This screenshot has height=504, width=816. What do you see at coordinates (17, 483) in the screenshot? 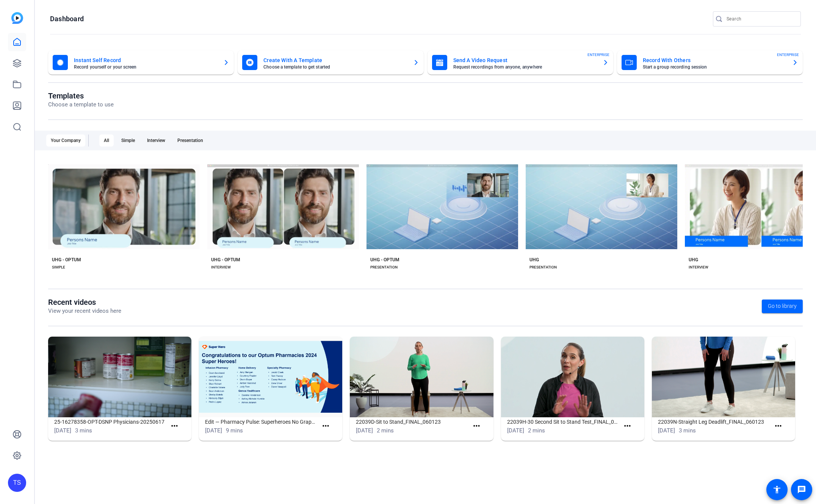
I see `div: TS` at bounding box center [17, 483].